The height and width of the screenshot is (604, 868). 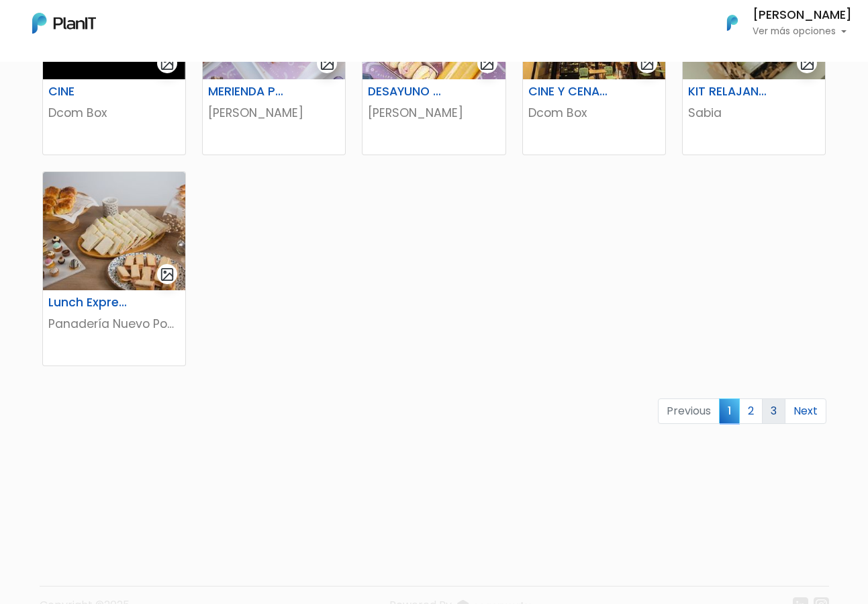 I want to click on a: Next, so click(x=805, y=411).